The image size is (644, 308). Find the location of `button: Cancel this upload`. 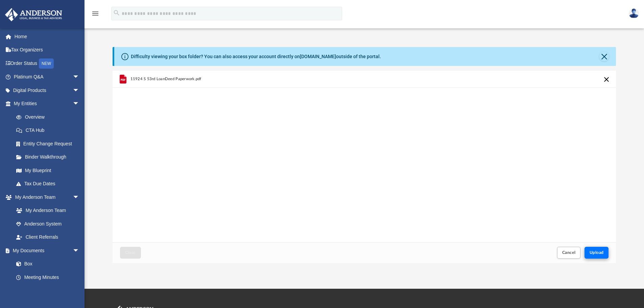

button: Cancel this upload is located at coordinates (606, 80).